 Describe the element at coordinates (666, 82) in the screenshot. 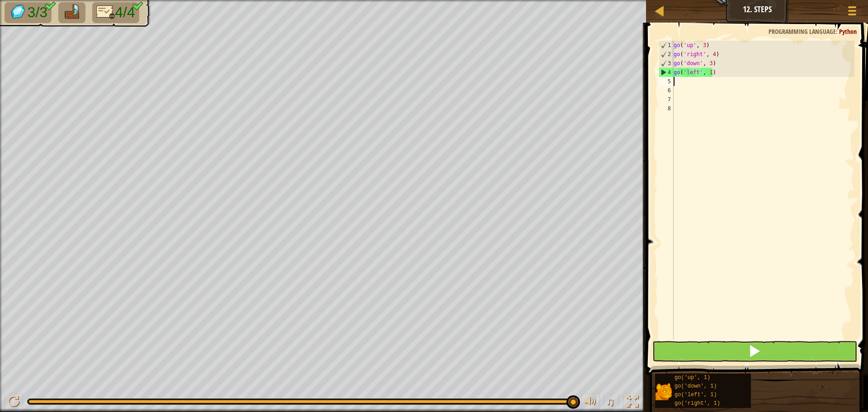

I see `div: 5` at that location.